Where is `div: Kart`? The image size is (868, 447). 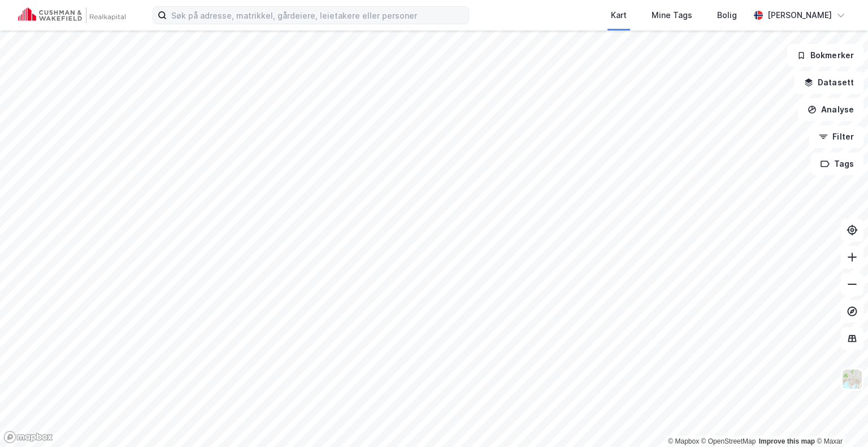 div: Kart is located at coordinates (619, 15).